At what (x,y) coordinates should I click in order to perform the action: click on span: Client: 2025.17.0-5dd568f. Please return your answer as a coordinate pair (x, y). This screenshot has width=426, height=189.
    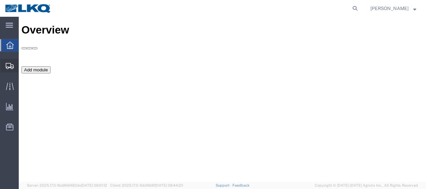
    Looking at the image, I should click on (147, 185).